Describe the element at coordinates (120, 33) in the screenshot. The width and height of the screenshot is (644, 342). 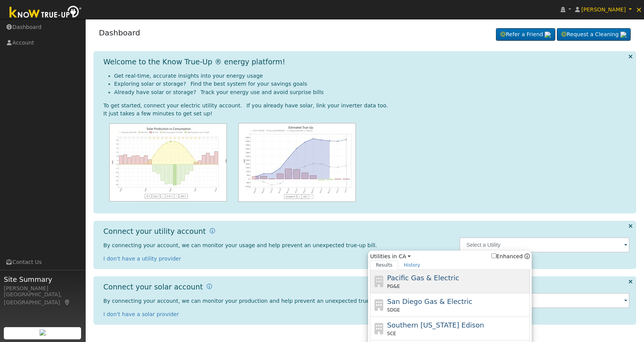
I see `a: Dashboard` at that location.